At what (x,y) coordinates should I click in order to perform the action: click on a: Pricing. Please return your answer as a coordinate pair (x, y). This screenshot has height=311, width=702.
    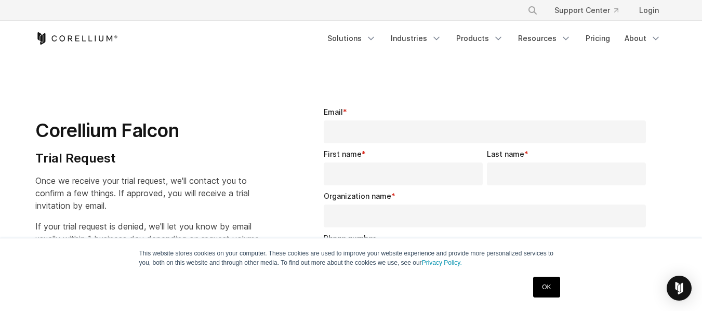
    Looking at the image, I should click on (598, 38).